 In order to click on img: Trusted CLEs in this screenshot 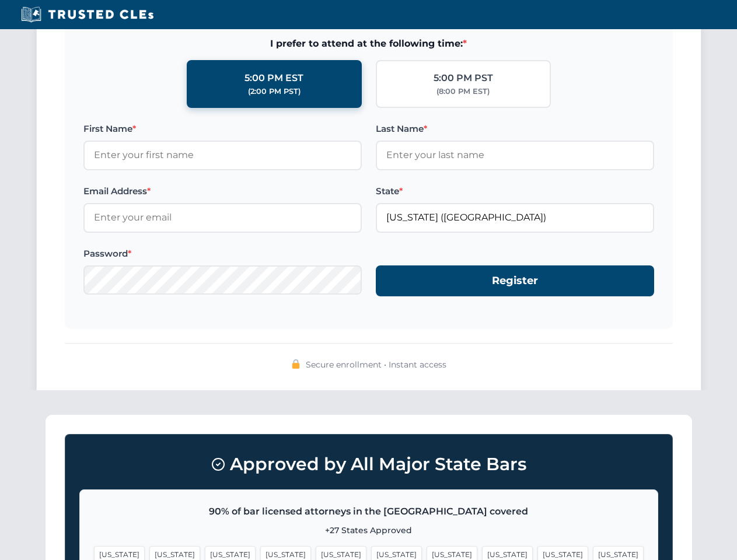, I will do `click(87, 15)`.